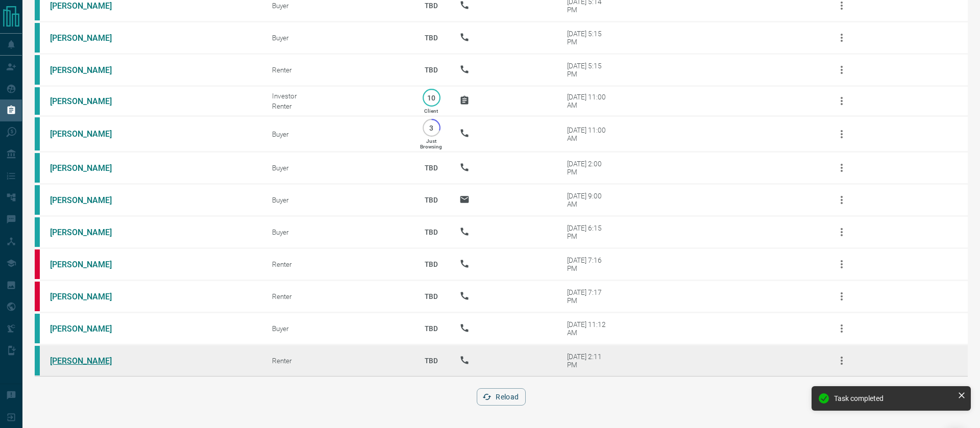  I want to click on div: Task completed, so click(894, 398).